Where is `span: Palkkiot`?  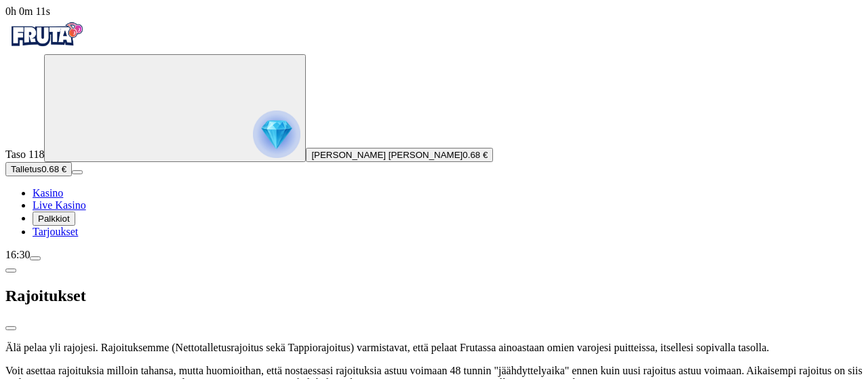 span: Palkkiot is located at coordinates (54, 218).